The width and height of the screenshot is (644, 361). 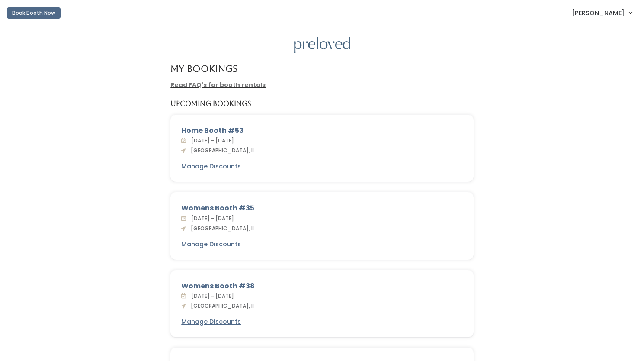 I want to click on img: preloved logo, so click(x=322, y=45).